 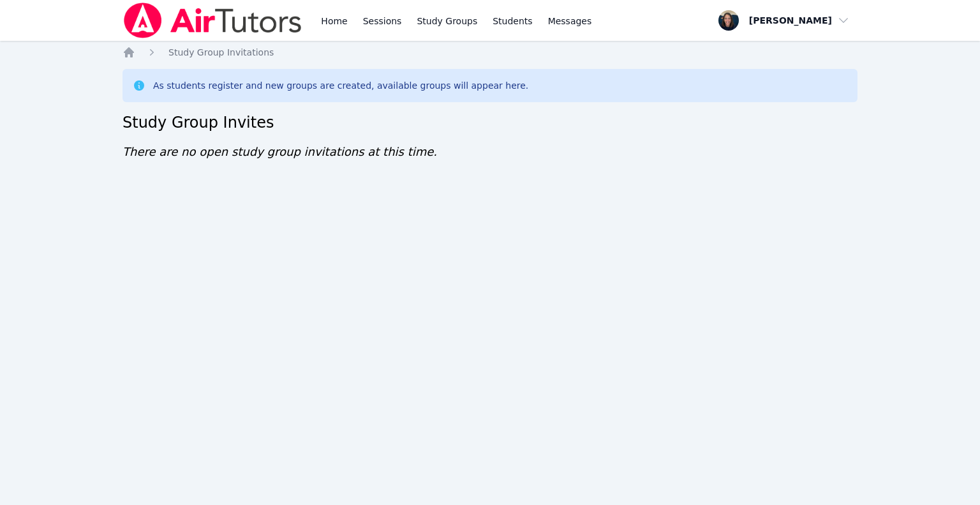 What do you see at coordinates (490, 52) in the screenshot?
I see `nav: Breadcrumb` at bounding box center [490, 52].